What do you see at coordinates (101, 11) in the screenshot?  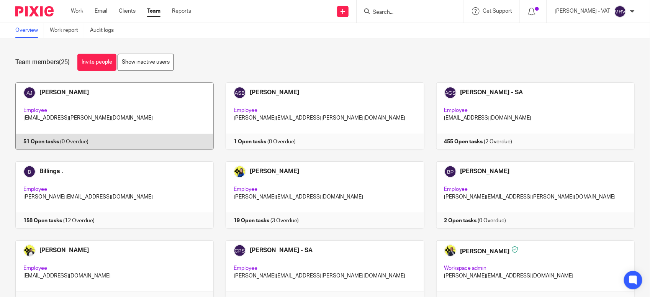 I see `a: Email` at bounding box center [101, 11].